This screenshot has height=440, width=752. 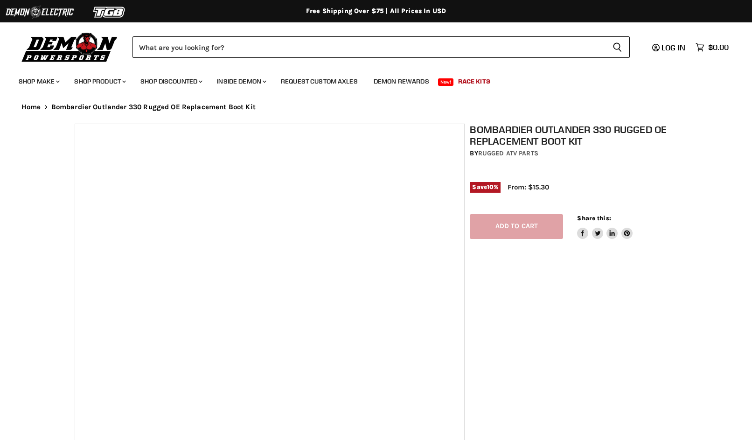 What do you see at coordinates (673, 48) in the screenshot?
I see `span: Log in` at bounding box center [673, 48].